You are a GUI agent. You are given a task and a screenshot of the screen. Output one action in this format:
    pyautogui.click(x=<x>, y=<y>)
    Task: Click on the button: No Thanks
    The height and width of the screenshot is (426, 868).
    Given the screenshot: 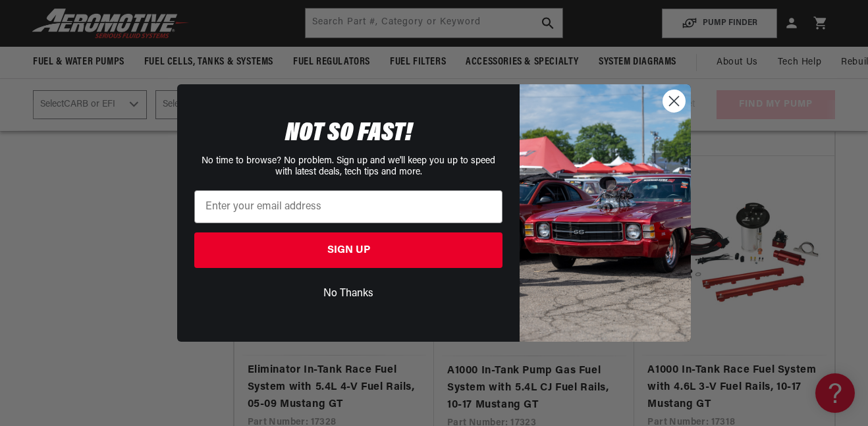 What is the action you would take?
    pyautogui.click(x=349, y=293)
    